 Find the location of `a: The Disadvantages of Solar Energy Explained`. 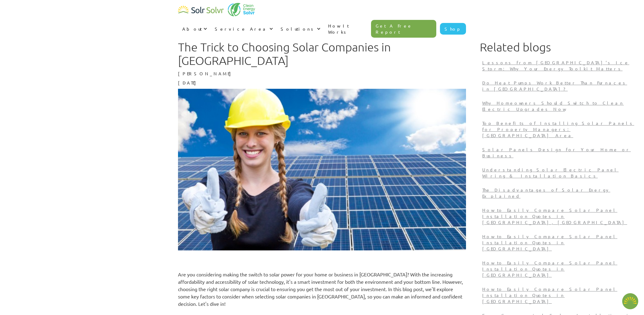

a: The Disadvantages of Solar Energy Explained is located at coordinates (559, 195).